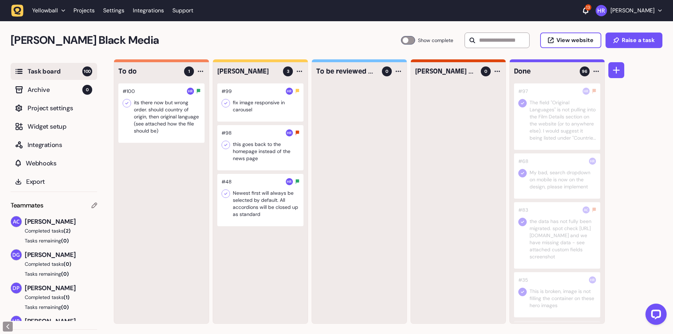 This screenshot has height=334, width=673. What do you see at coordinates (16, 255) in the screenshot?
I see `img: David Groombridge` at bounding box center [16, 255].